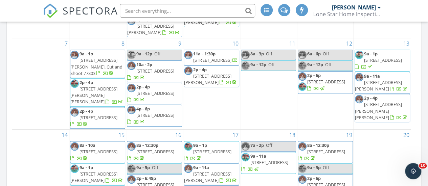 This screenshot has width=428, height=186. What do you see at coordinates (65, 135) in the screenshot?
I see `a: Go to September 14, 2025` at bounding box center [65, 135].